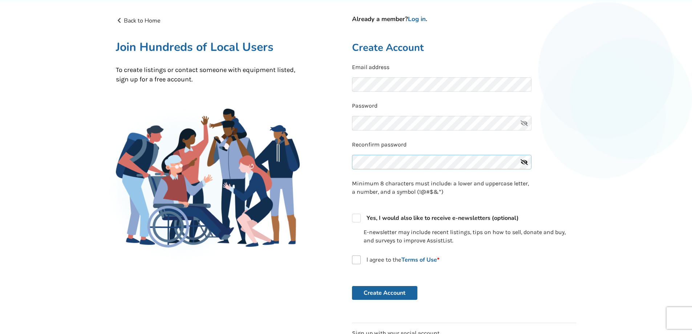 This screenshot has height=334, width=692. I want to click on h2: Create Account, so click(464, 48).